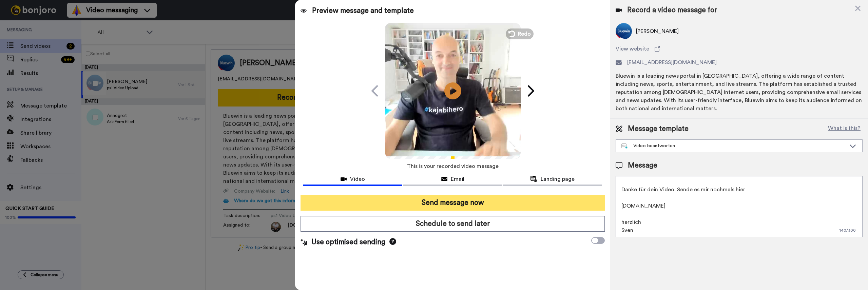 The height and width of the screenshot is (290, 868). I want to click on span: Message, so click(642, 166).